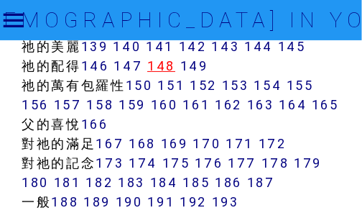 Image resolution: width=362 pixels, height=218 pixels. I want to click on a: 191, so click(162, 201).